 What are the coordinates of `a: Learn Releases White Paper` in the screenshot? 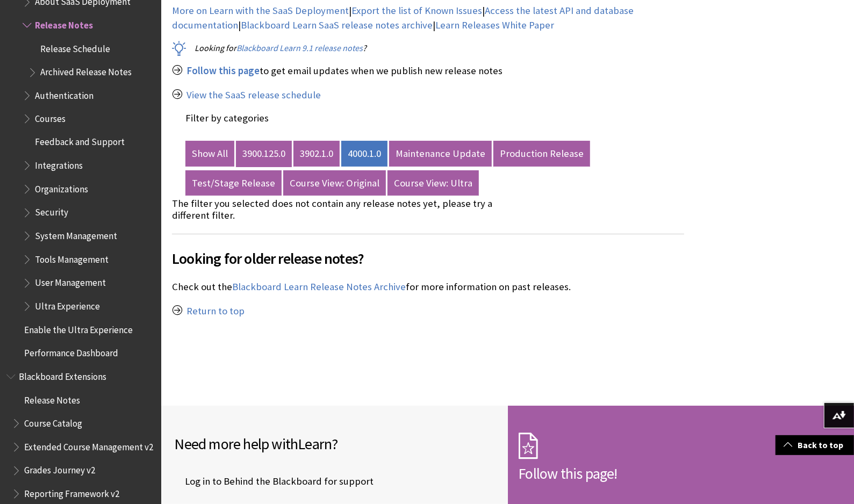 It's located at (495, 25).